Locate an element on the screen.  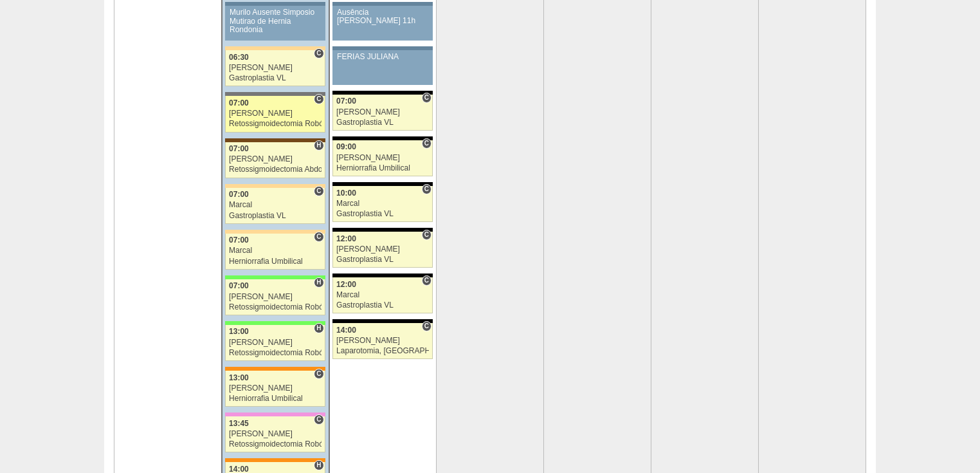
a: FERIAS JULIANA is located at coordinates (382, 68).